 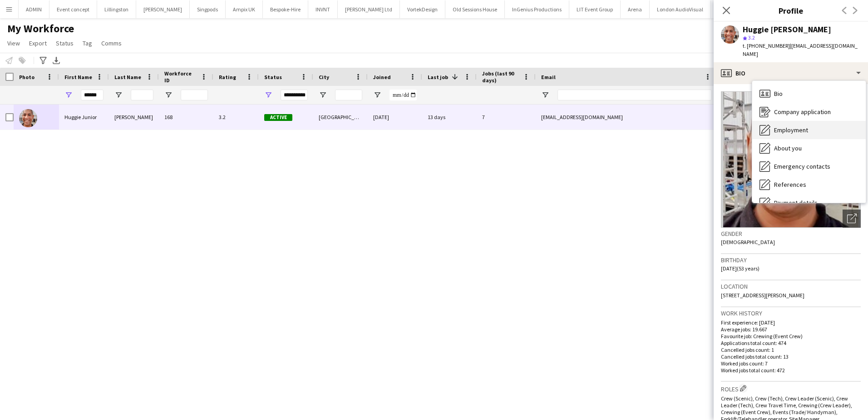 What do you see at coordinates (778, 94) in the screenshot?
I see `span: Bio` at bounding box center [778, 94].